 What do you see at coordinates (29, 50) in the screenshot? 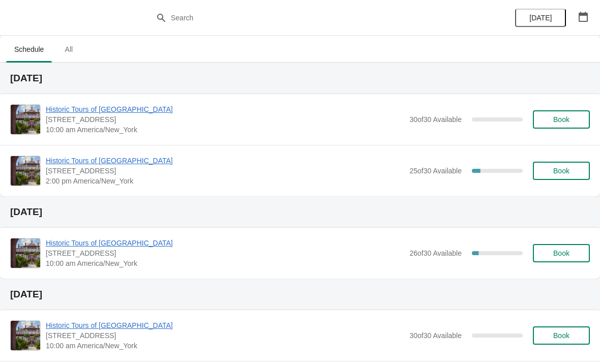
I see `span: Schedule` at bounding box center [29, 50].